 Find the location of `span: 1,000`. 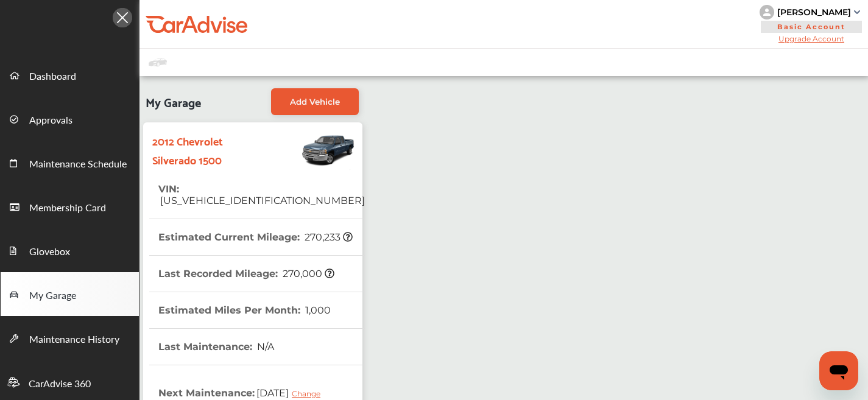

span: 1,000 is located at coordinates (317, 310).